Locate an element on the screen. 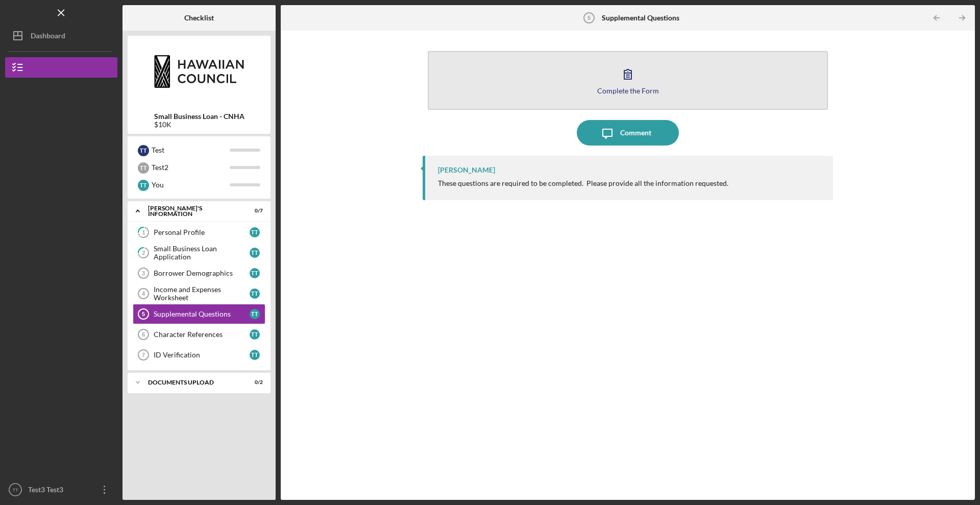 Image resolution: width=980 pixels, height=505 pixels. a: 2Small Business Loan ApplicationTT is located at coordinates (199, 252).